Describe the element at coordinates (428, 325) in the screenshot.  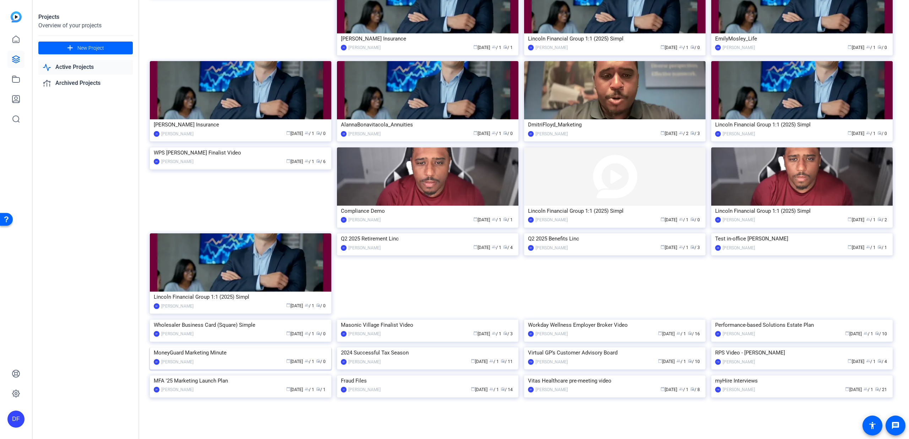
I see `div: Masonic Village Finalist Video` at that location.